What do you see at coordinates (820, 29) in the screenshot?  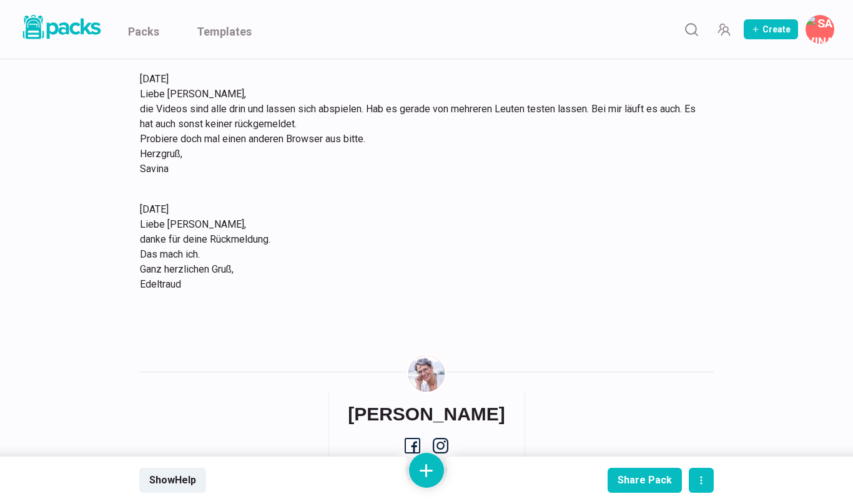 I see `button: Savina Tilmann` at bounding box center [820, 29].